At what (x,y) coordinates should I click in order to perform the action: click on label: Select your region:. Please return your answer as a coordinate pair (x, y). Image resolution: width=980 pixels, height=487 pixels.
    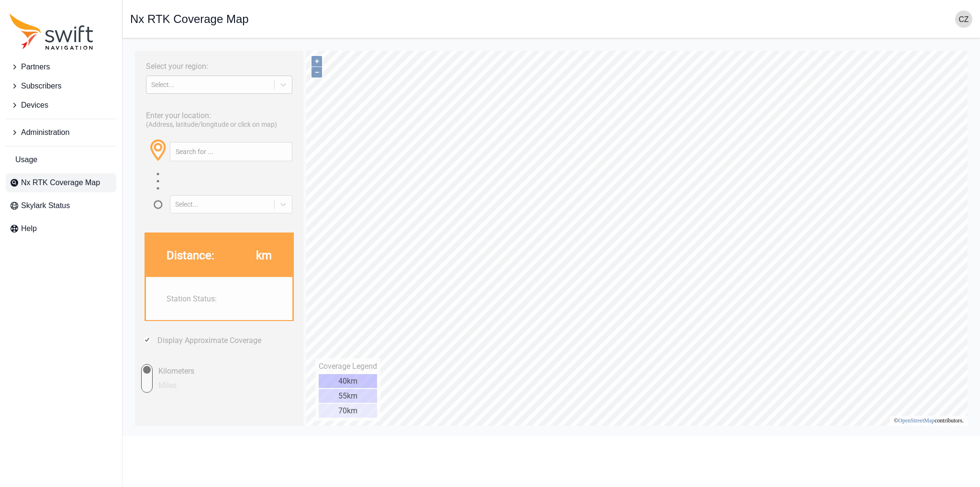
    Looking at the image, I should click on (47, 20).